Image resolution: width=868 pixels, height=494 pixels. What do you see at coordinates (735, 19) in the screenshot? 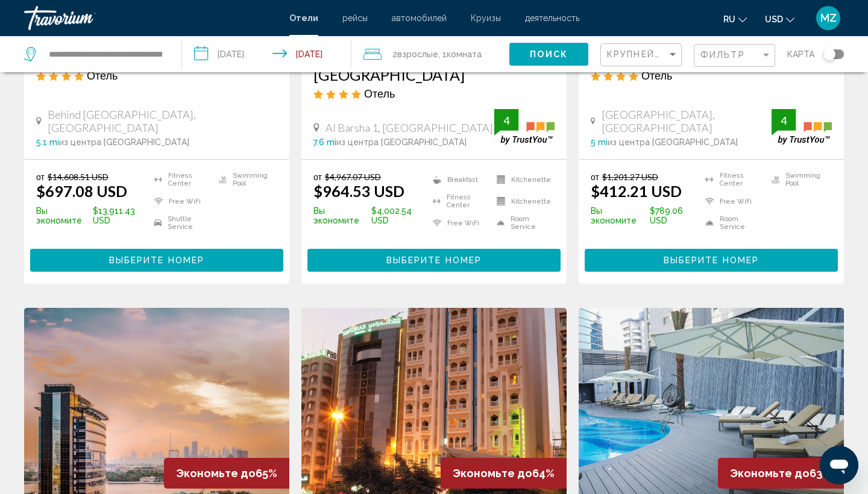
I see `button: Change language` at bounding box center [735, 19].